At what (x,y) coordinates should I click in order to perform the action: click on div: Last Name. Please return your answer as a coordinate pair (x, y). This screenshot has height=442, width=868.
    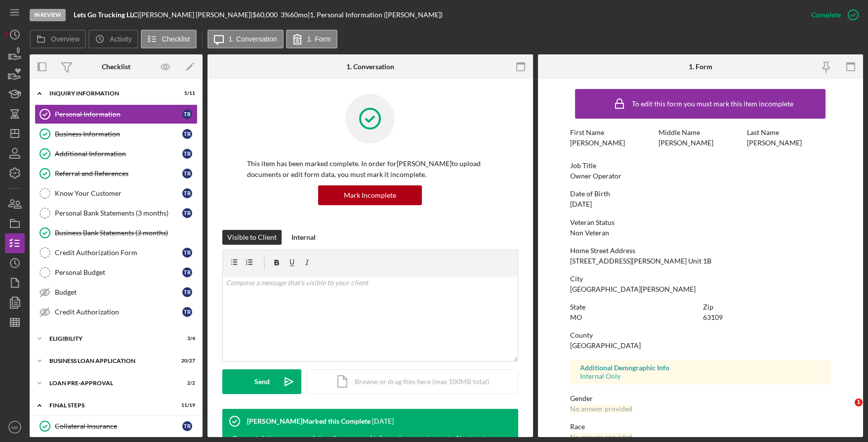
    Looking at the image, I should click on (788, 133).